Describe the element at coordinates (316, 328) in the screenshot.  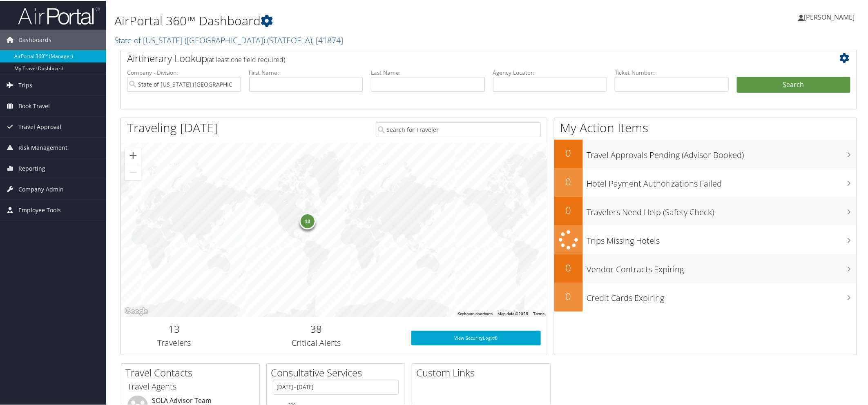
I see `h2: 38` at that location.